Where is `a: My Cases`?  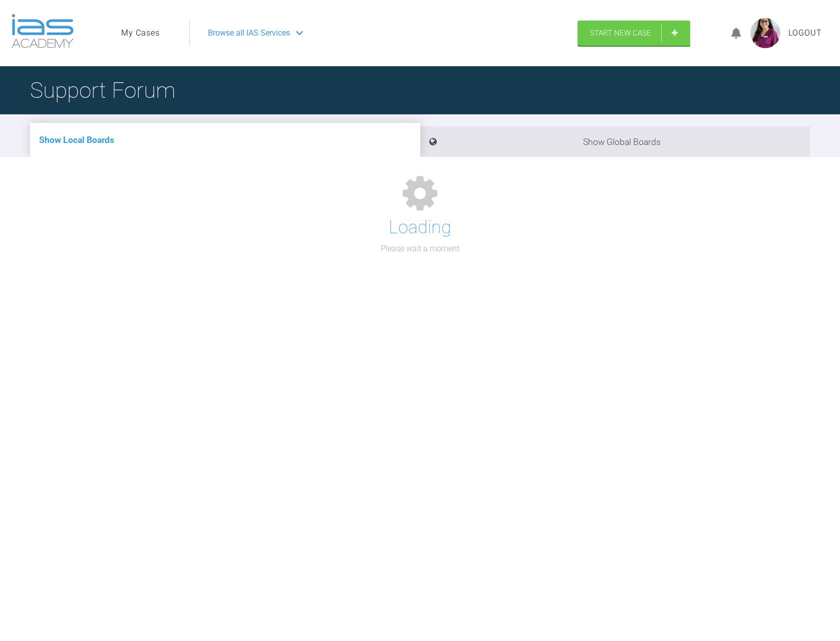
a: My Cases is located at coordinates (140, 33).